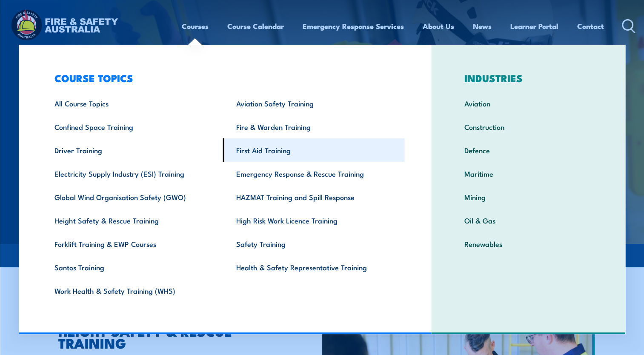 This screenshot has width=644, height=355. I want to click on a: Oil & Gas, so click(529, 220).